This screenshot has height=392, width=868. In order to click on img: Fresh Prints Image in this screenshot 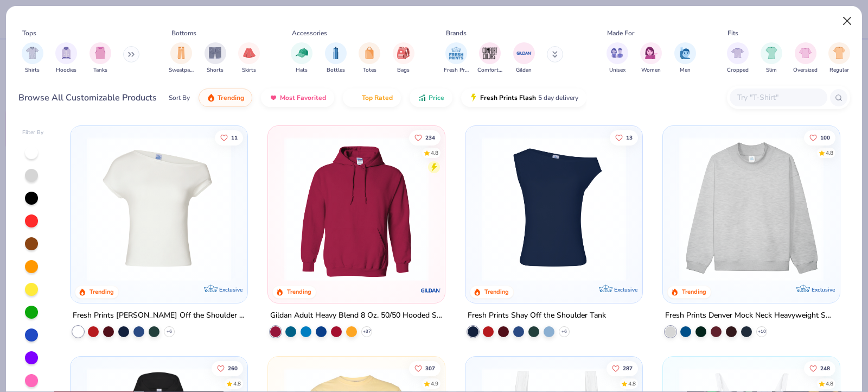, I will do `click(456, 53)`.